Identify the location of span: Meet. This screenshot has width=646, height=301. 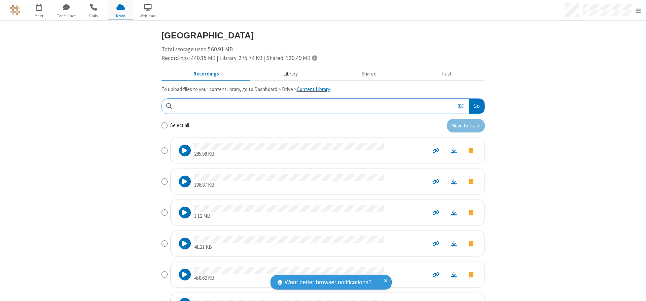
(39, 16).